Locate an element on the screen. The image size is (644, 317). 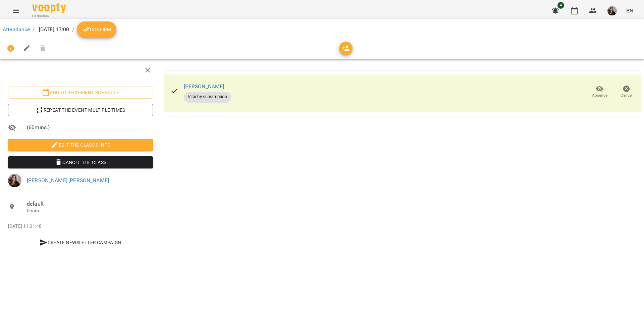
img: Voopty Logo is located at coordinates (49, 8).